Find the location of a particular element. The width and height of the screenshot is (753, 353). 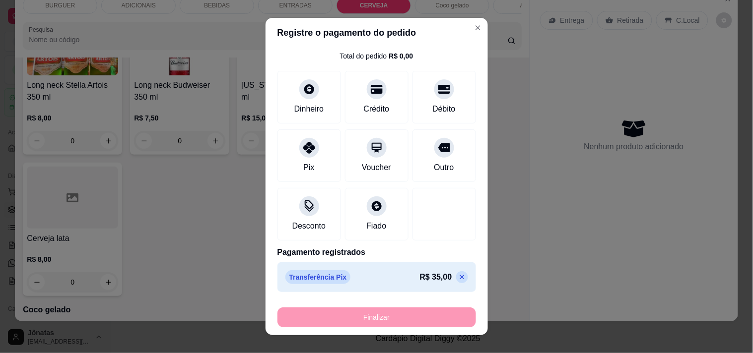

button: Close is located at coordinates (478, 28).